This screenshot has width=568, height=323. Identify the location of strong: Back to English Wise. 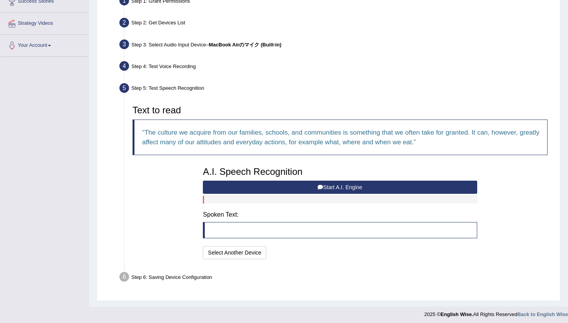
(542, 314).